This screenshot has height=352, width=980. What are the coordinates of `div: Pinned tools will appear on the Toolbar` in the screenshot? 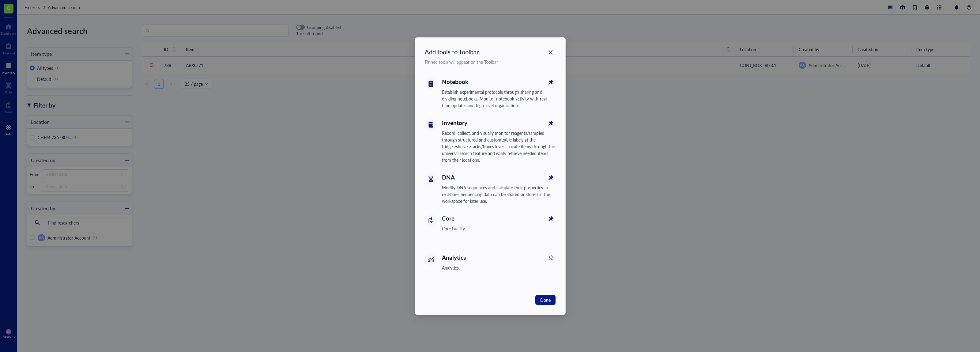 It's located at (490, 62).